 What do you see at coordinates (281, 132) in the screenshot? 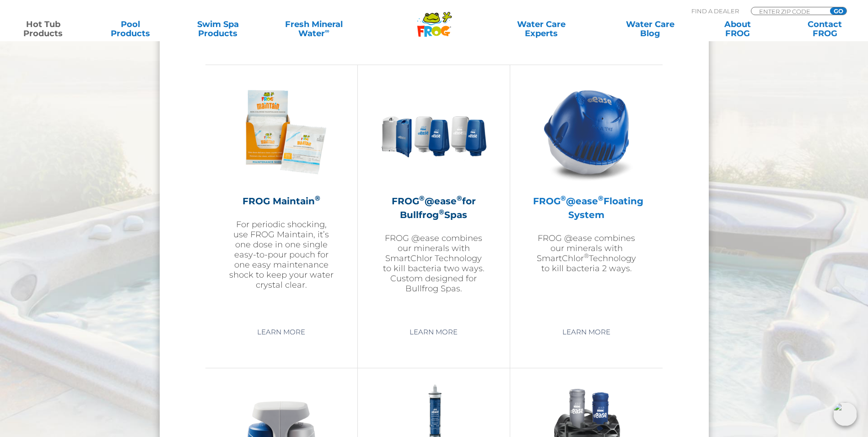
I see `img: Frog_Maintain_Hero-2-v2-300x300.png` at bounding box center [281, 132].